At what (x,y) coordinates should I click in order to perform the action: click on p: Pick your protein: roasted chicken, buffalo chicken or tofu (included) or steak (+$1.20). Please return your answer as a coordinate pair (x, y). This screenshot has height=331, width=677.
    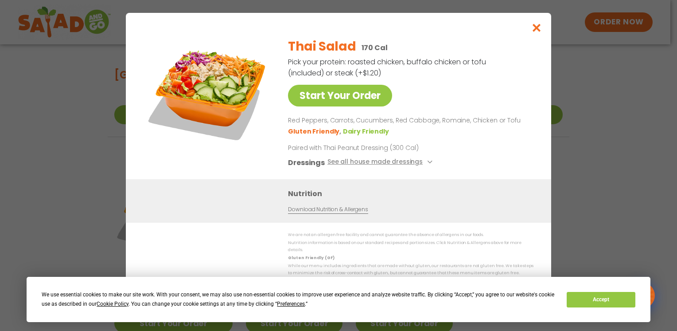
    Looking at the image, I should click on (388, 67).